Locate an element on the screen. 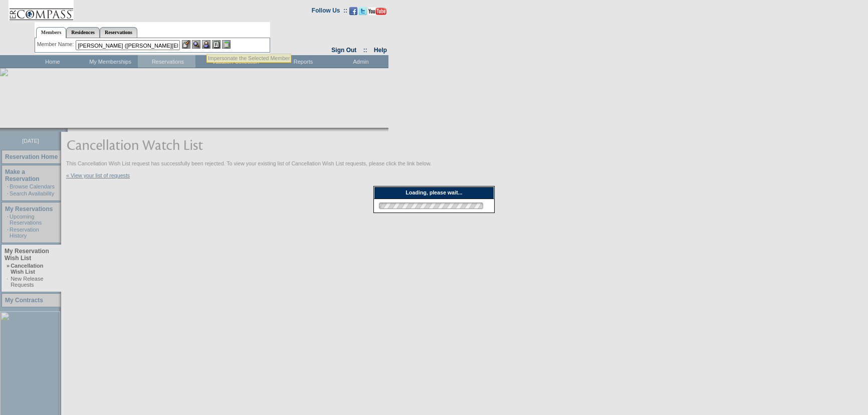  img: loading.gif is located at coordinates (431, 206).